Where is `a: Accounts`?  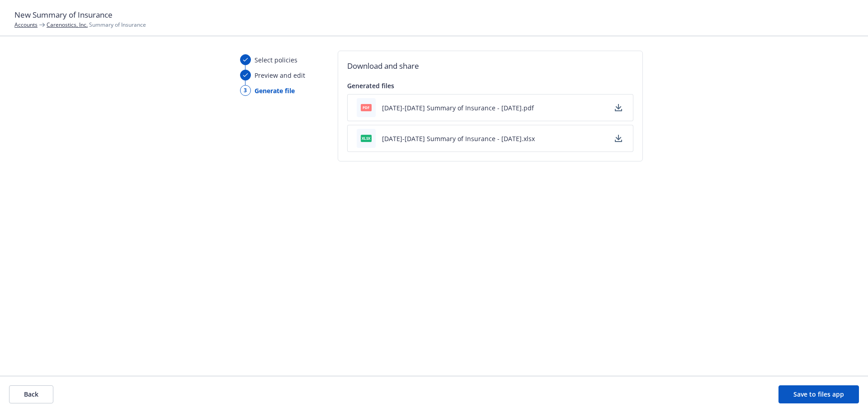
a: Accounts is located at coordinates (26, 25).